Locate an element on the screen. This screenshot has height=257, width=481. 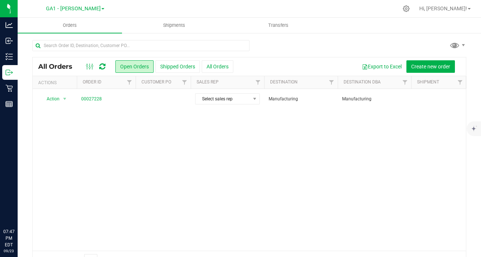
button: Export to Excel is located at coordinates (382, 66).